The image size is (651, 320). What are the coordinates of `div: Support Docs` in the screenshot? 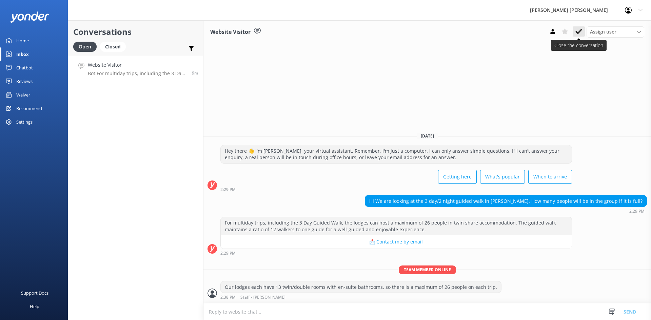 It's located at (35, 293).